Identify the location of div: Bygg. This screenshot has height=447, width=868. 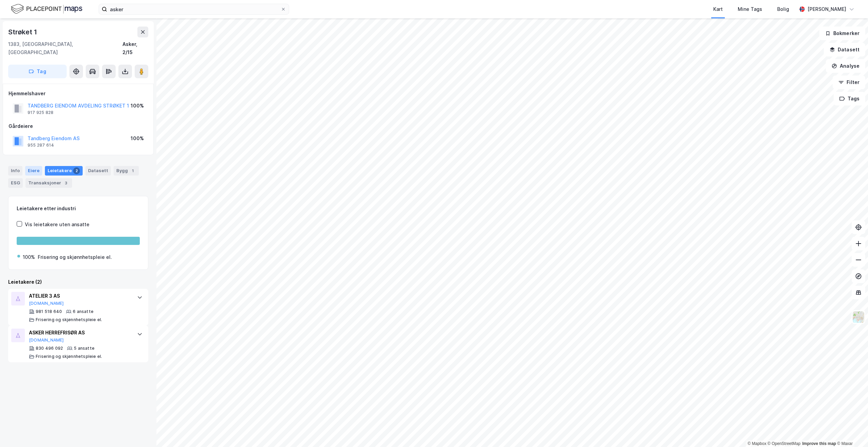
(126, 171).